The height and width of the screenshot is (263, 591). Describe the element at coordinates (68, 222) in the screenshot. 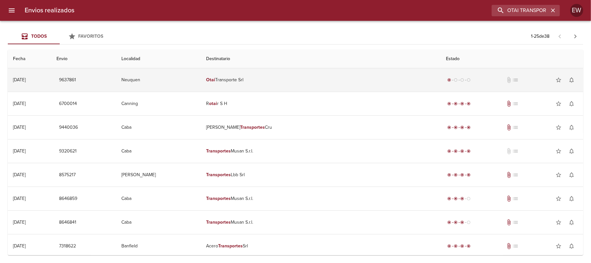

I see `span: 8646841` at that location.